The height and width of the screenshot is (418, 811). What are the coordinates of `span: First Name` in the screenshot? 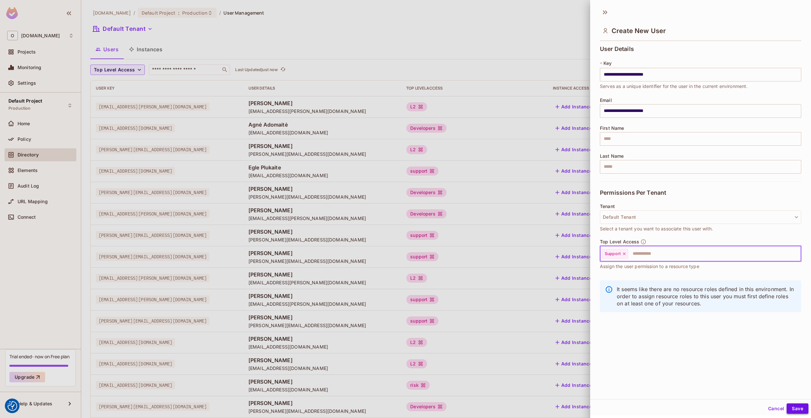 It's located at (612, 128).